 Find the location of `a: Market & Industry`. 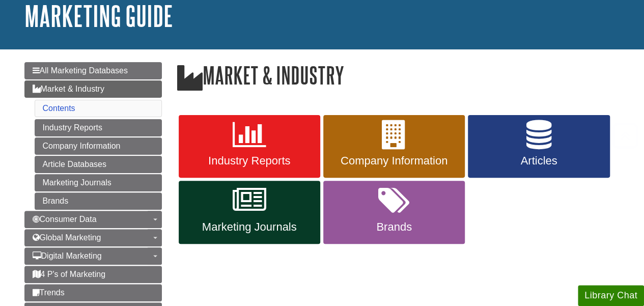

a: Market & Industry is located at coordinates (93, 89).